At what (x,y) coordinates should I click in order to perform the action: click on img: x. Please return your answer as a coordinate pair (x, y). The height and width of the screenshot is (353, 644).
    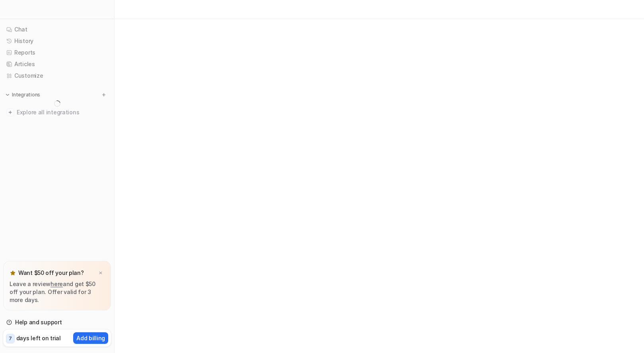
    Looking at the image, I should click on (101, 273).